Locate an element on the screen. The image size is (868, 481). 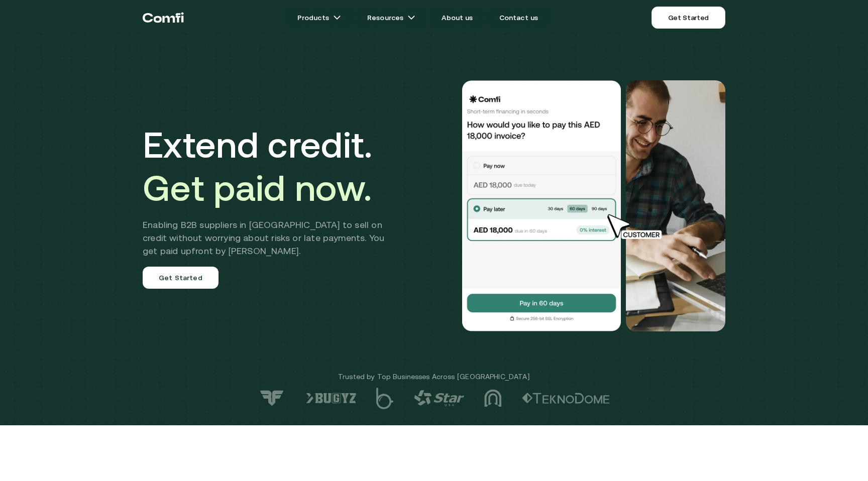
span: Get paid now. is located at coordinates (257, 188).